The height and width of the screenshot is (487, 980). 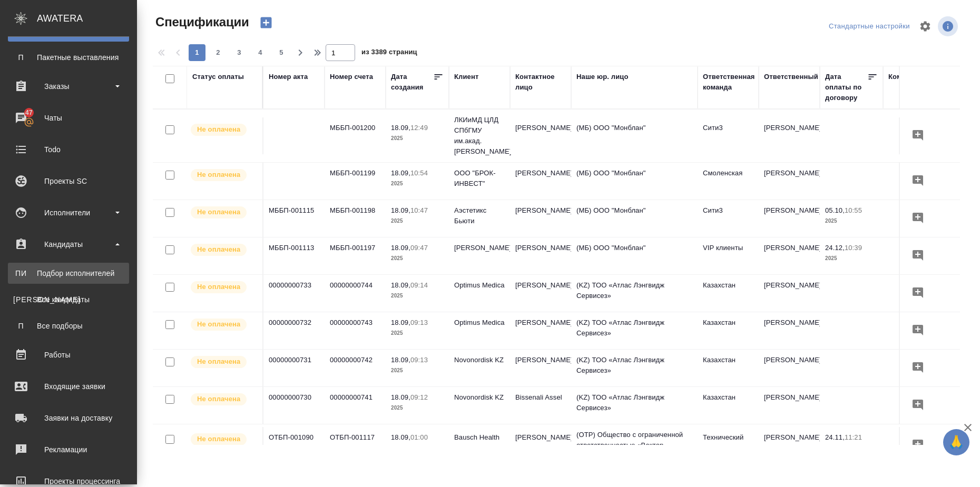 I want to click on td: ОТБП-001117, so click(x=355, y=445).